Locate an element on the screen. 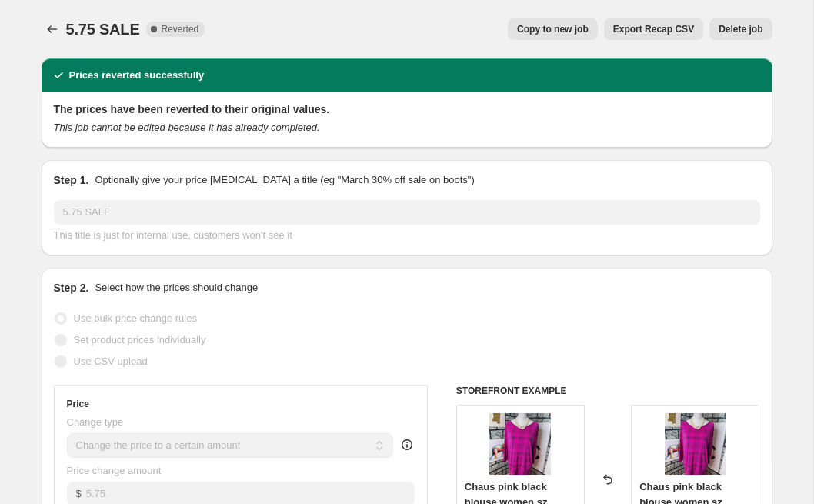 Image resolution: width=814 pixels, height=504 pixels. span: This title is just for internal use, customers won't see it is located at coordinates (173, 235).